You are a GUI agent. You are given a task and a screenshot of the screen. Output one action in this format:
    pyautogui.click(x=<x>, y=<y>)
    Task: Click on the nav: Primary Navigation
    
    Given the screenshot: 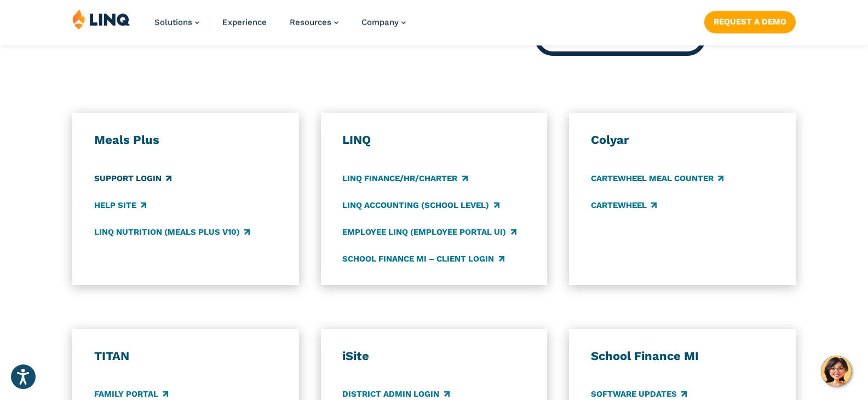 What is the action you would take?
    pyautogui.click(x=280, y=27)
    